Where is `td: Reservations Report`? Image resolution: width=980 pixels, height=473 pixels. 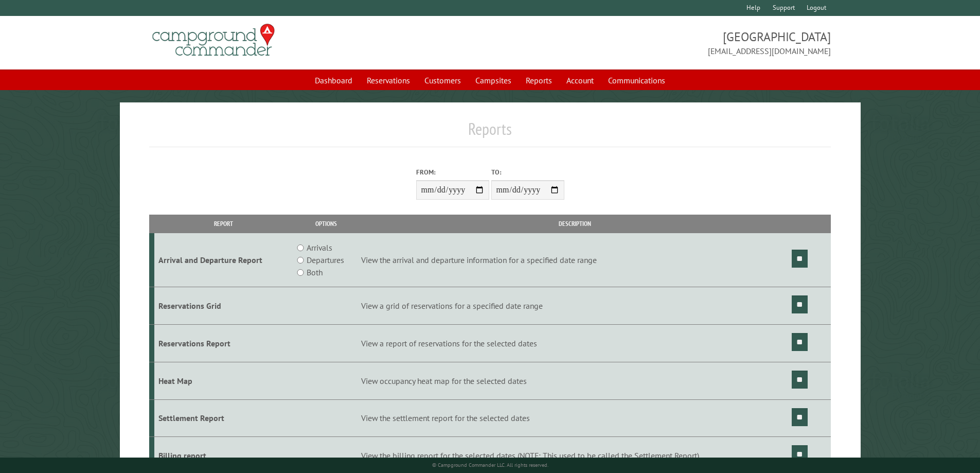
td: Reservations Report is located at coordinates (224, 343).